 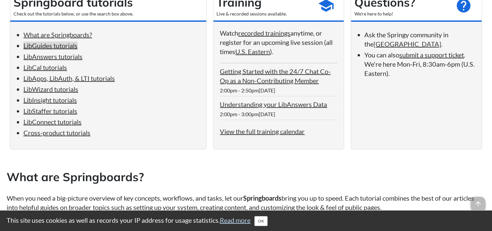 What do you see at coordinates (108, 14) in the screenshot?
I see `div: Check out the tutorials below, or use the search box above.` at bounding box center [108, 14].